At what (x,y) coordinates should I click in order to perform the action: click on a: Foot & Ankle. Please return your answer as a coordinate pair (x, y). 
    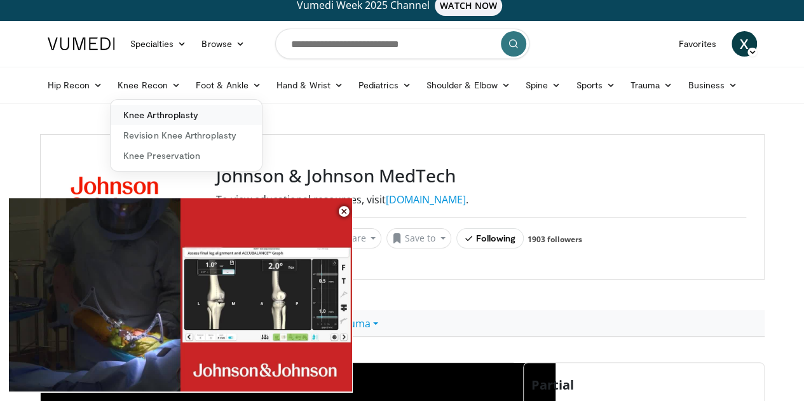
    Looking at the image, I should click on (228, 85).